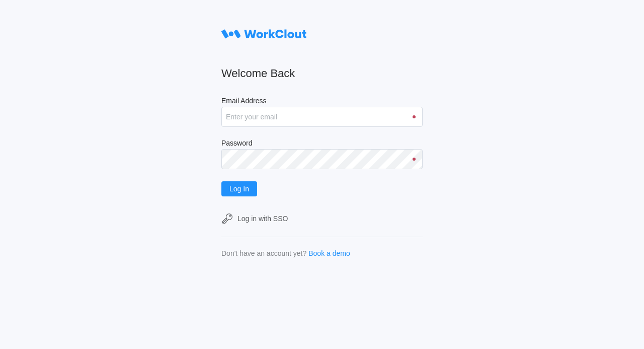 This screenshot has height=349, width=644. I want to click on label: Password, so click(322, 144).